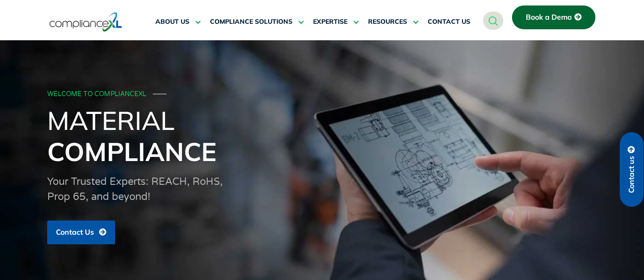  I want to click on a: navsearch-button, so click(493, 21).